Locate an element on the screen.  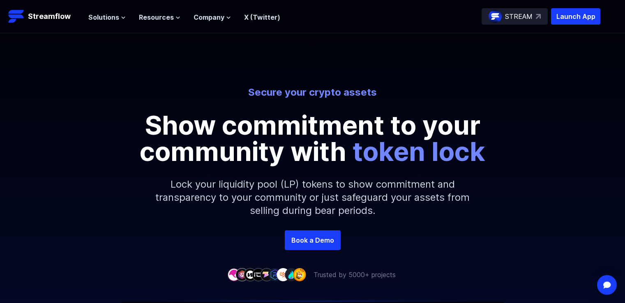
p: Show commitment to your community with is located at coordinates (312, 138).